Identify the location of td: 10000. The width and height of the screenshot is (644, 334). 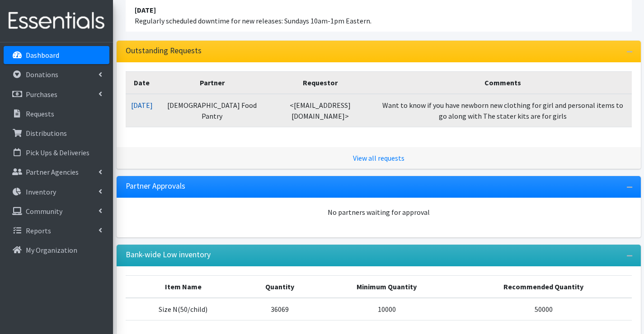
(387, 309).